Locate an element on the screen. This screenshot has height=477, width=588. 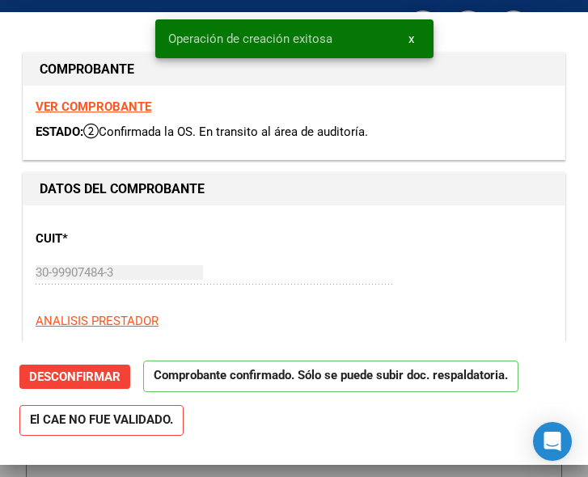
strong: VER COMPROBANTE is located at coordinates (93, 107).